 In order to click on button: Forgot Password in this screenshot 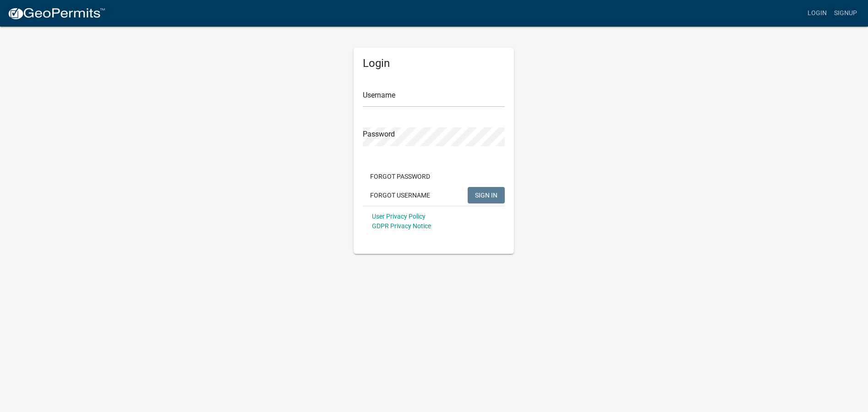, I will do `click(400, 176)`.